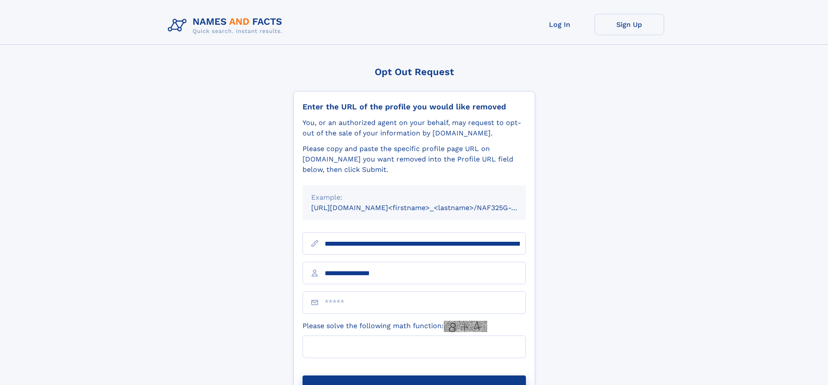 Image resolution: width=828 pixels, height=385 pixels. I want to click on a: Sign Up, so click(629, 24).